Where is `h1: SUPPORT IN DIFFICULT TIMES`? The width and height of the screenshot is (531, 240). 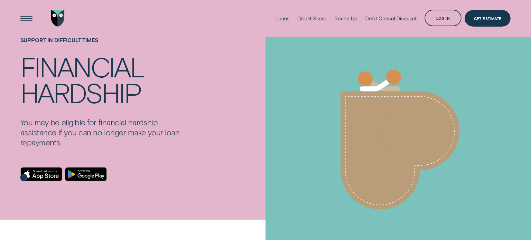 h1: SUPPORT IN DIFFICULT TIMES is located at coordinates (100, 45).